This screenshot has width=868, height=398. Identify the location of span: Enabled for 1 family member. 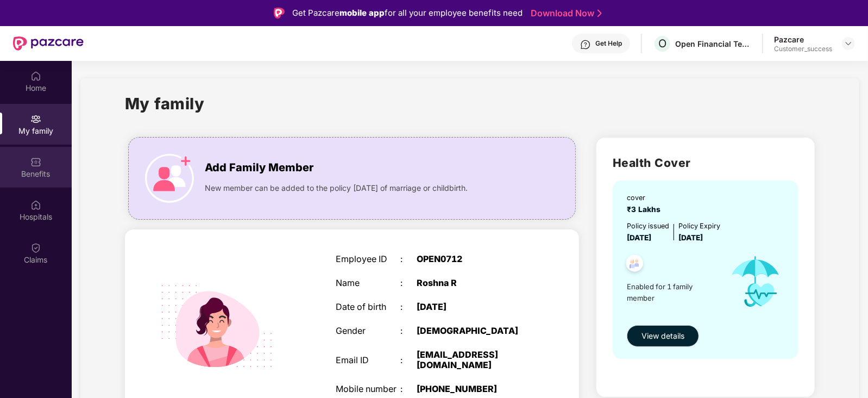
(674, 292).